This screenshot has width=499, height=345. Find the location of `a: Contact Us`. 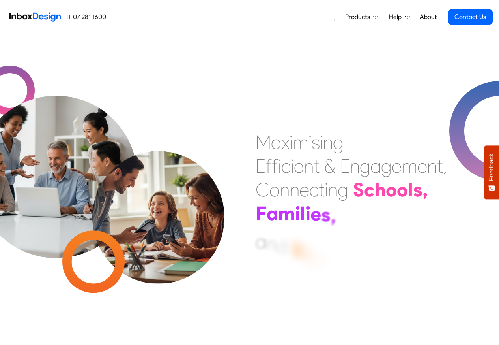

a: Contact Us is located at coordinates (470, 17).